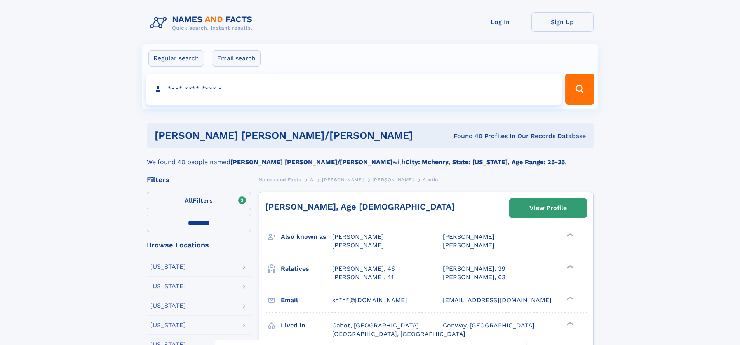 The image size is (740, 345). I want to click on h3: Relatives, so click(306, 268).